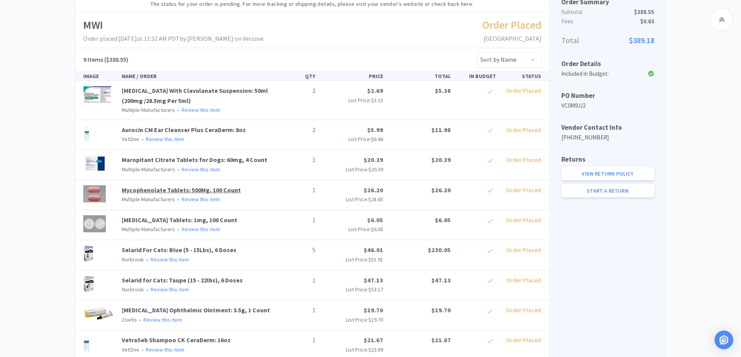  What do you see at coordinates (184, 130) in the screenshot?
I see `a: Aurocin CM Ear Cleanser Plus CeraDerm: 8oz` at bounding box center [184, 130].